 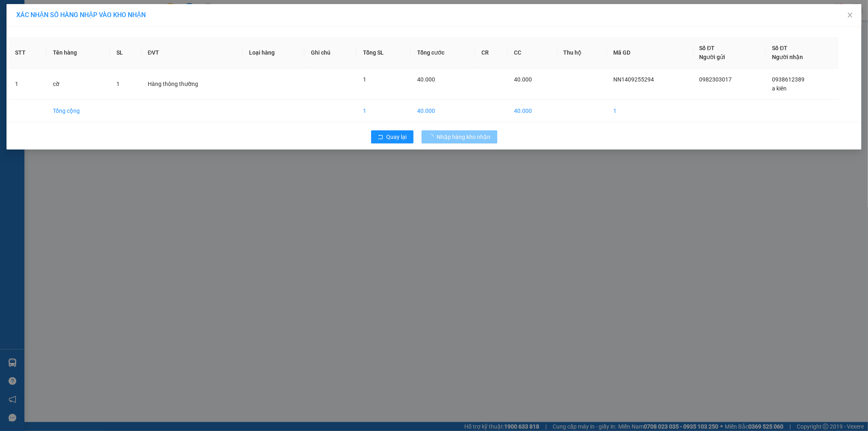 I want to click on th: Loại hàng, so click(x=273, y=53).